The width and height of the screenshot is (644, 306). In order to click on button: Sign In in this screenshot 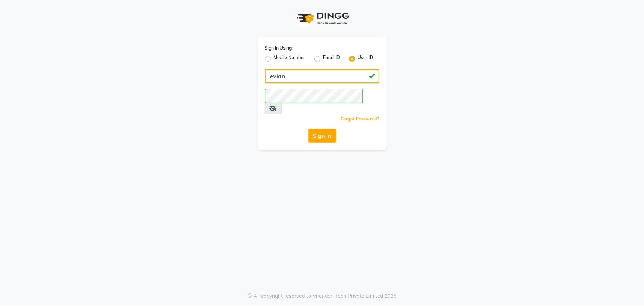, I will do `click(322, 135)`.